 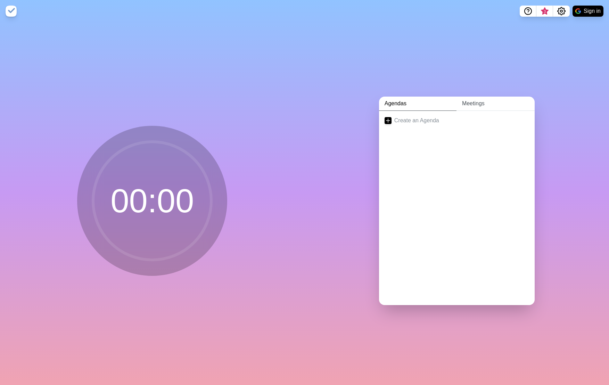 I want to click on button: Settings, so click(x=561, y=11).